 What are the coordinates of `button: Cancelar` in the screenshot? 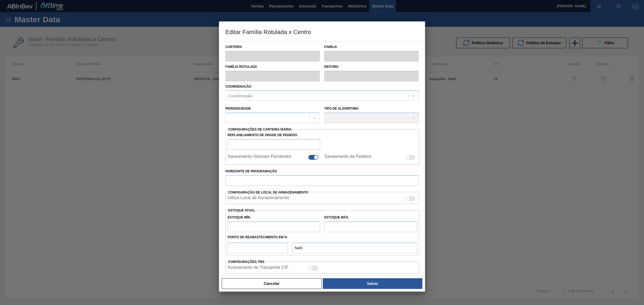 It's located at (272, 284).